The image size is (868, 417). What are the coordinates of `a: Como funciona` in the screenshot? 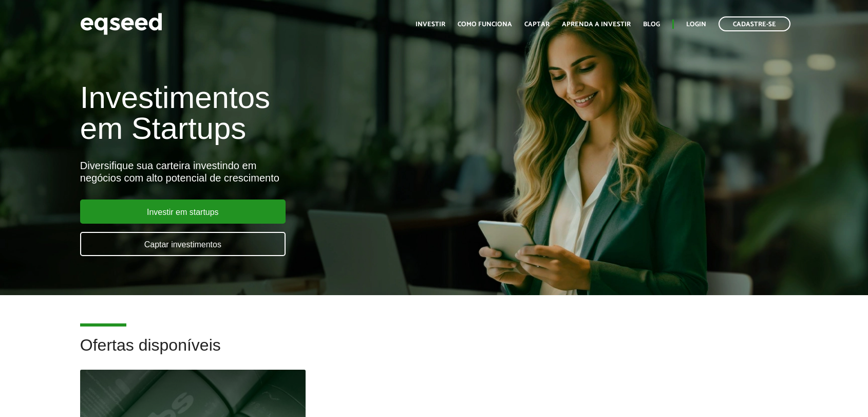 It's located at (484, 24).